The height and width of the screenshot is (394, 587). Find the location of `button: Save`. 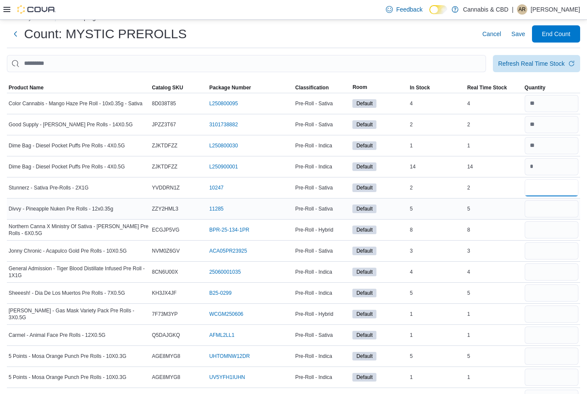

button: Save is located at coordinates (518, 34).